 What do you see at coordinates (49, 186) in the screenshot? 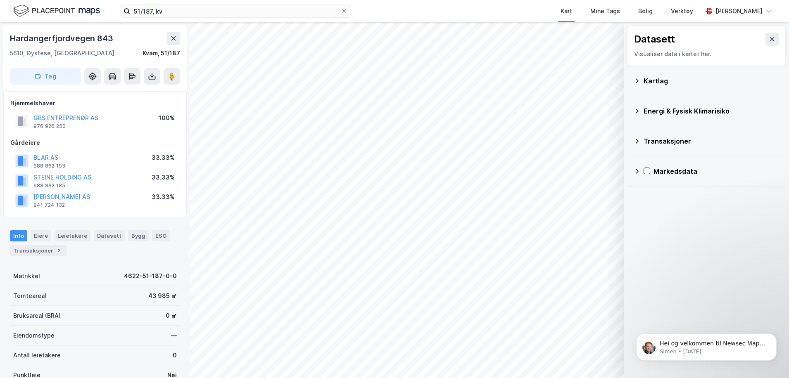
I see `div: 988 862 185` at bounding box center [49, 186].